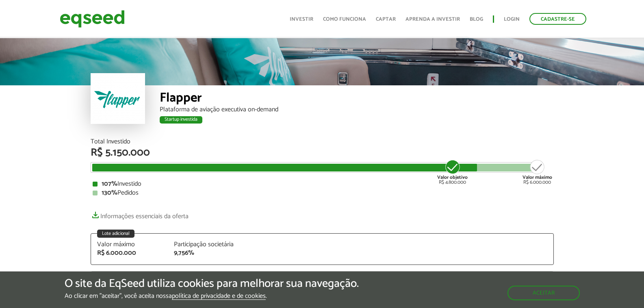  I want to click on a: Captar, so click(386, 19).